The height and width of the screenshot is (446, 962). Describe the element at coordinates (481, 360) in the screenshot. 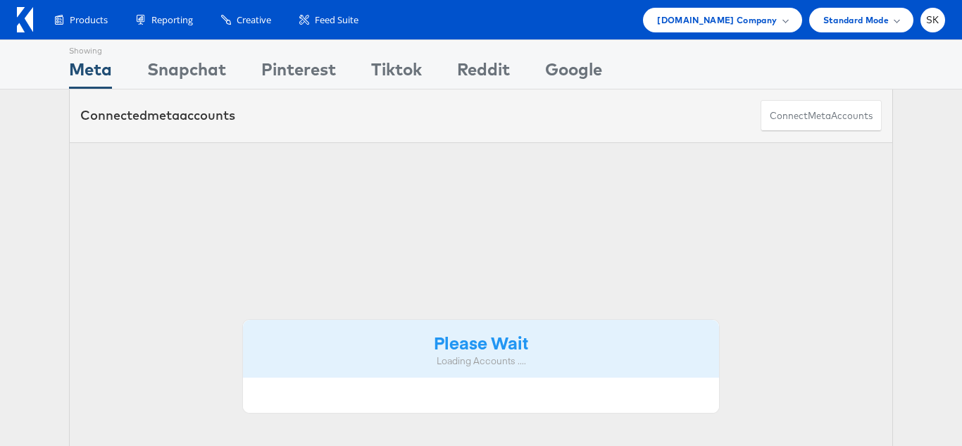

I see `div: Loading Accounts ....` at that location.